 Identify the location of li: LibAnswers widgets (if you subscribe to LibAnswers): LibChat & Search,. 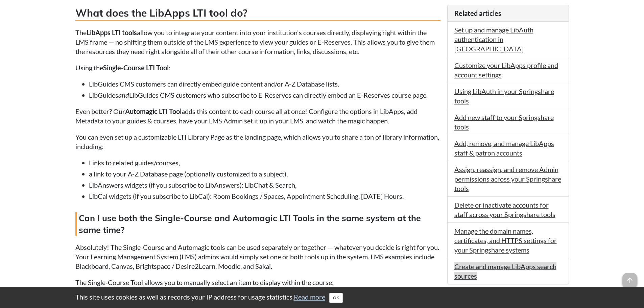
(265, 185).